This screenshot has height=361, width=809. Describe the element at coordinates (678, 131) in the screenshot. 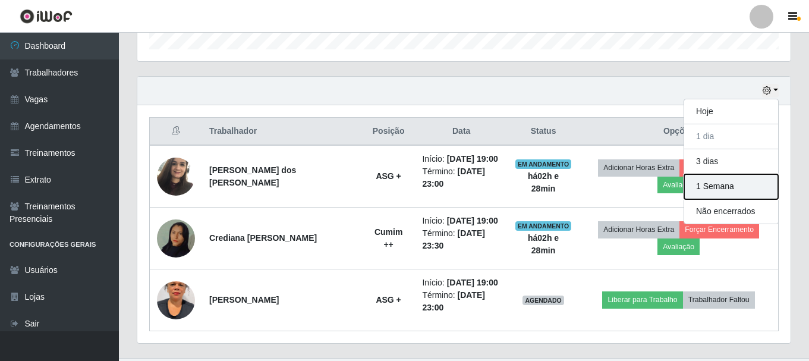

I see `th: Opções` at that location.